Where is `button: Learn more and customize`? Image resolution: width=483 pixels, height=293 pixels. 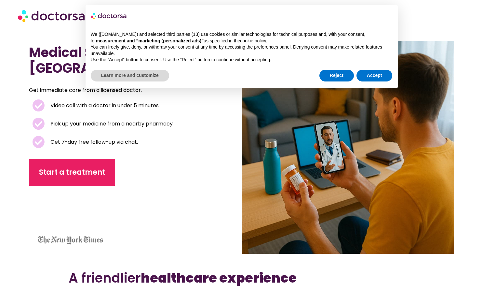 button: Learn more and customize is located at coordinates (130, 76).